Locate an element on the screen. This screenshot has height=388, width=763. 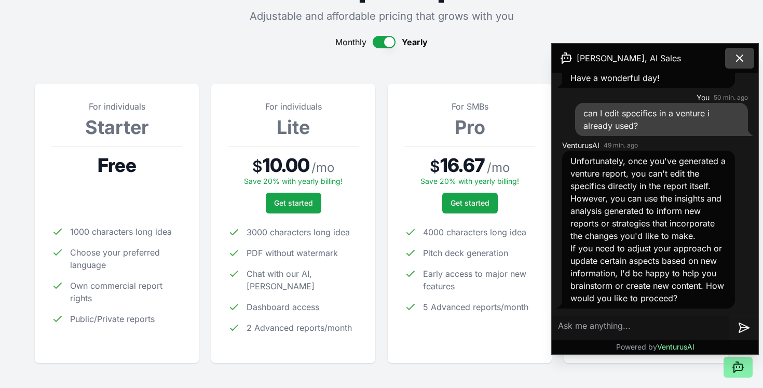
span: You is located at coordinates (703, 98).